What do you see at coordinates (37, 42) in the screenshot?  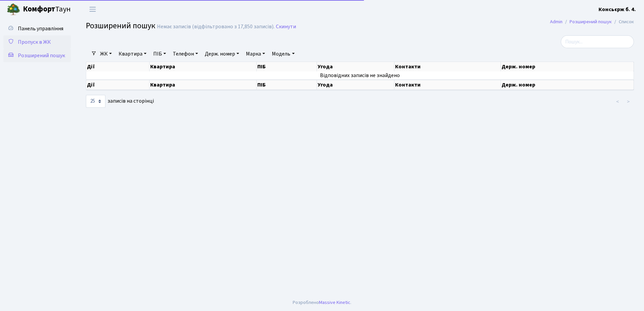 I see `a: Пропуск в ЖК` at bounding box center [37, 42].